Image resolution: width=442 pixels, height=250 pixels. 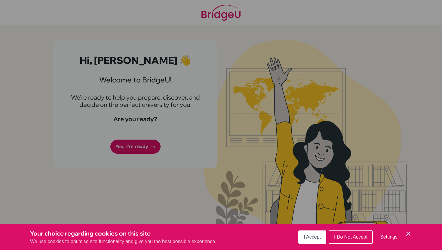 What do you see at coordinates (408, 233) in the screenshot?
I see `button: Save and close` at bounding box center [408, 233].